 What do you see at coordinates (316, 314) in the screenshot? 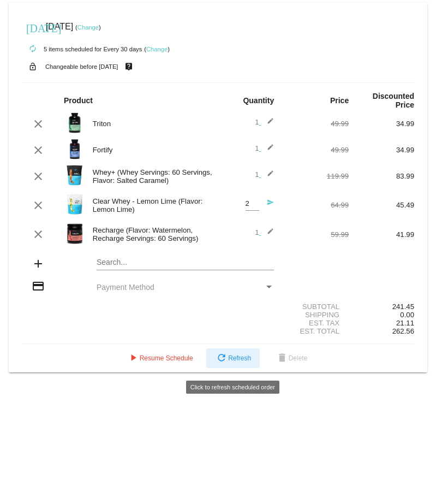
I see `div: Shipping` at bounding box center [316, 314].